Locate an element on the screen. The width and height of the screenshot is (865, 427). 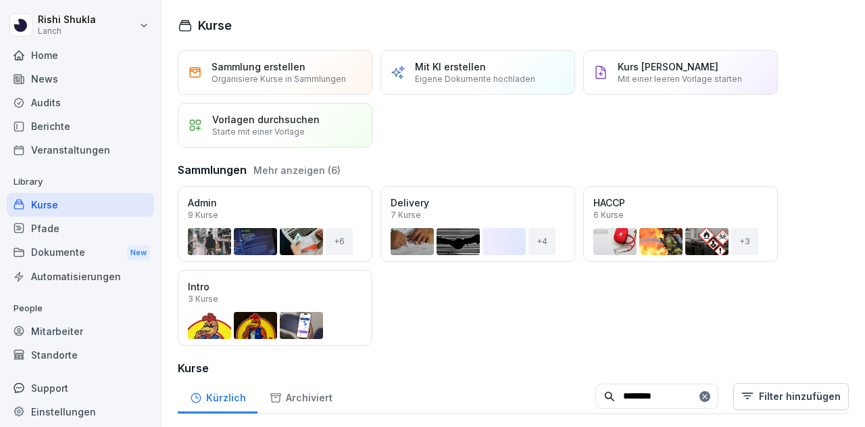
a: Standorte is located at coordinates (80, 354).